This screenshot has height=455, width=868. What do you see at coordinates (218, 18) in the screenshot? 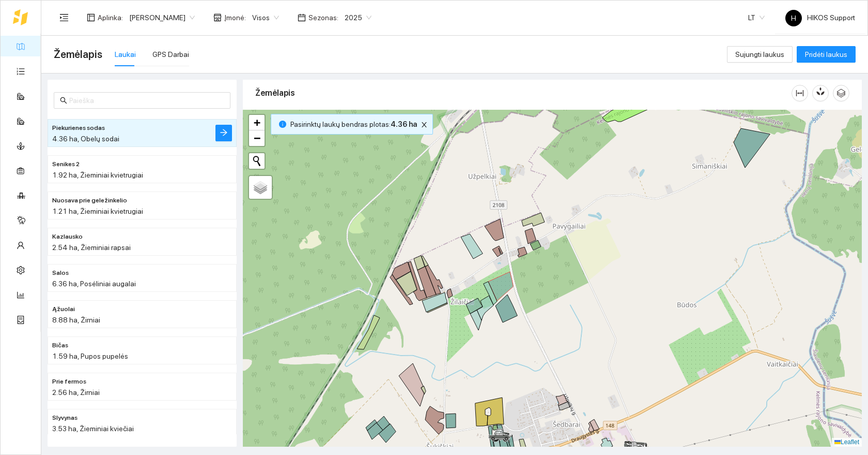
I see `span: shop` at bounding box center [218, 18].